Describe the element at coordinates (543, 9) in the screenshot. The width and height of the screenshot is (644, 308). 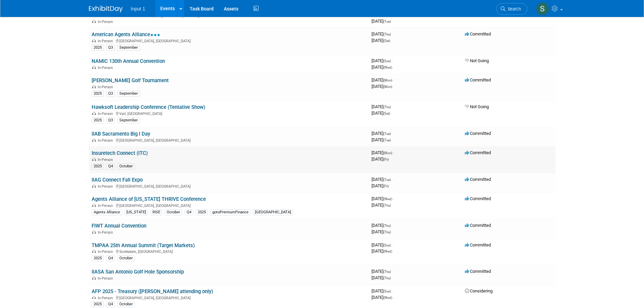
I see `img: Susan Stout` at that location.